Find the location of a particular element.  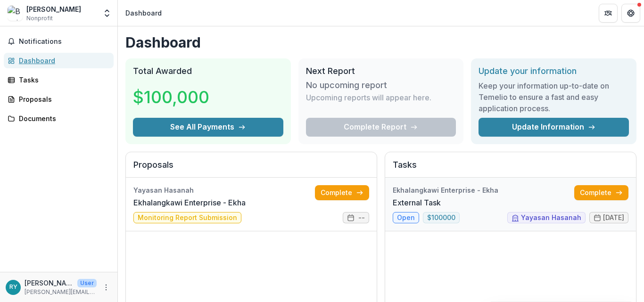

h2: Update your information is located at coordinates (553, 71).